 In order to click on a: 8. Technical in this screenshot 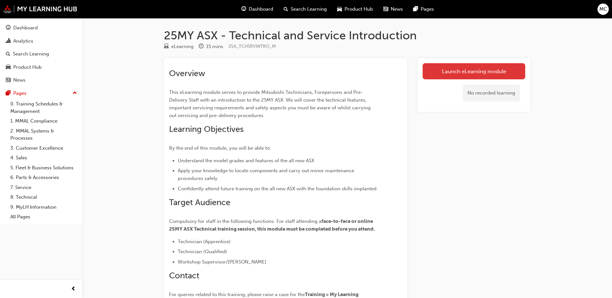, I will do `click(44, 197)`.